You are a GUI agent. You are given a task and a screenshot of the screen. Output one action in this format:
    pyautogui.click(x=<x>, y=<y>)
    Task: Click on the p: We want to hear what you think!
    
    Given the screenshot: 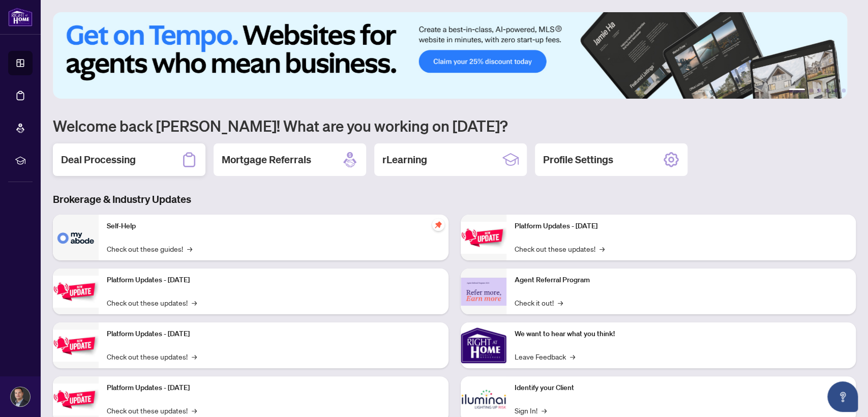 What is the action you would take?
    pyautogui.click(x=681, y=334)
    